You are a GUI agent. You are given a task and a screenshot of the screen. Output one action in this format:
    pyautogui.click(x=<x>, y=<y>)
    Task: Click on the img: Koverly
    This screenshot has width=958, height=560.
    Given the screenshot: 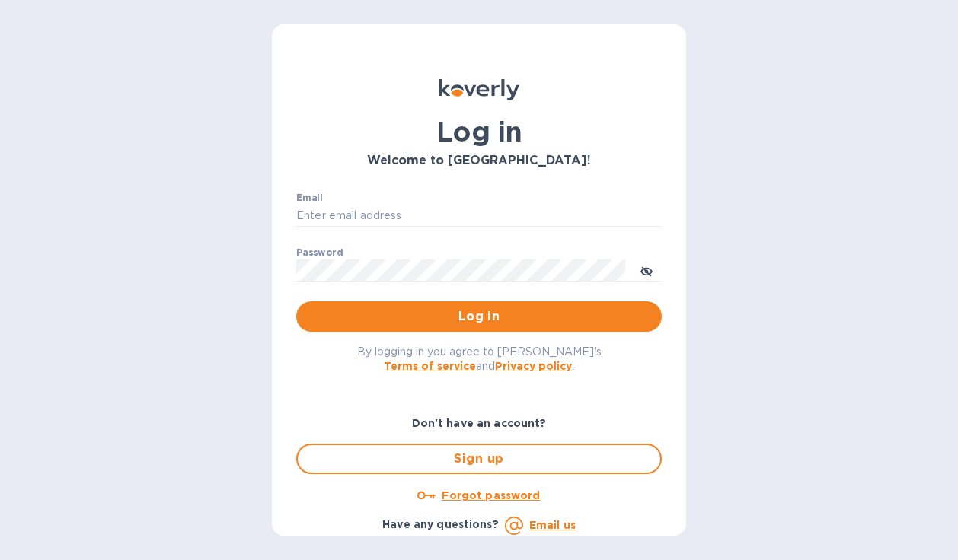 What is the action you would take?
    pyautogui.click(x=479, y=90)
    